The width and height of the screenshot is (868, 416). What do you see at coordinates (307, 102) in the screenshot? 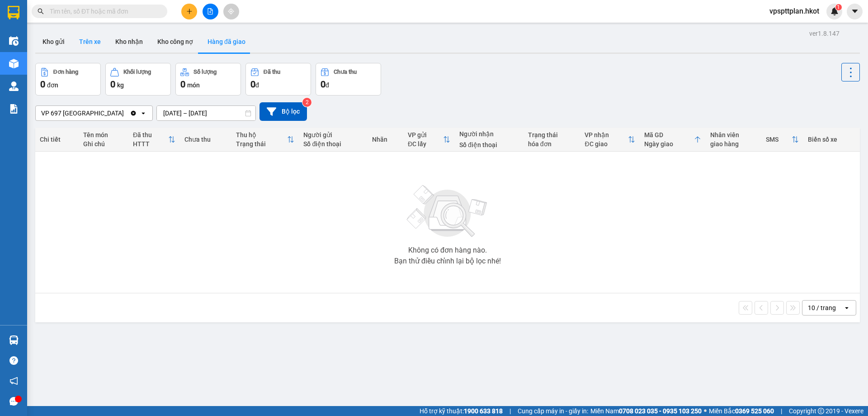
I see `sup: 2` at bounding box center [307, 102].